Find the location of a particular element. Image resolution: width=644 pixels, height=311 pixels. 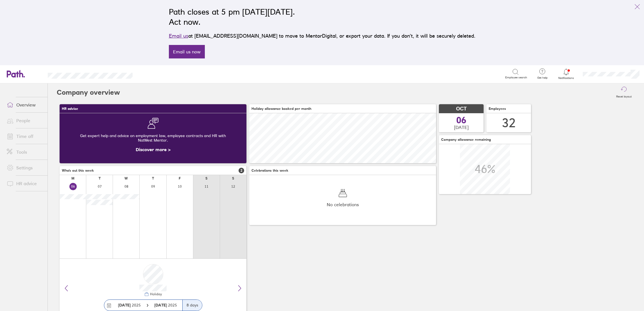

span: Celebrations this week is located at coordinates (270, 171).